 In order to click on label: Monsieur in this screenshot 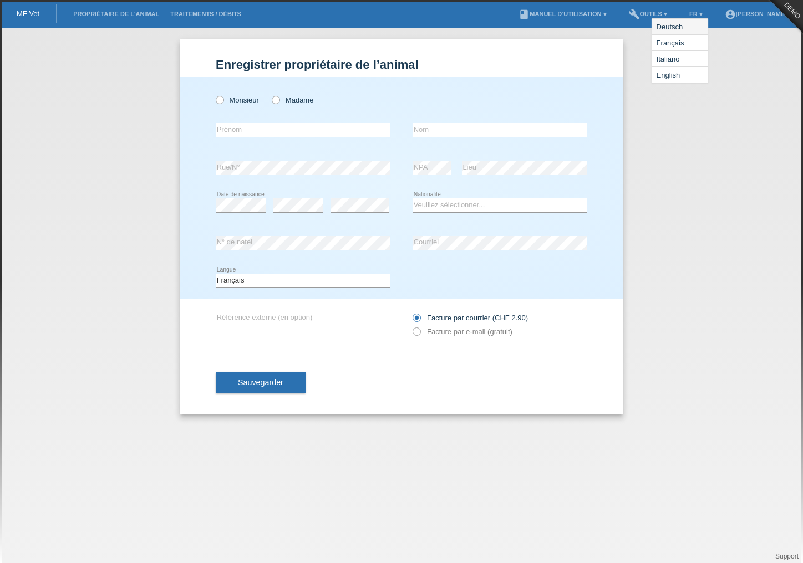, I will do `click(237, 100)`.